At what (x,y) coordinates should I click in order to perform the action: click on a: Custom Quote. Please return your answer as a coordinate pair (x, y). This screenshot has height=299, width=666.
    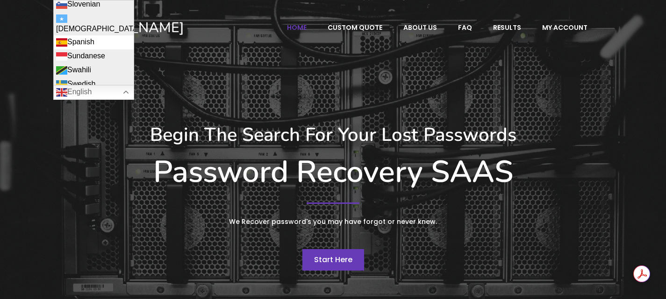
    Looking at the image, I should click on (355, 28).